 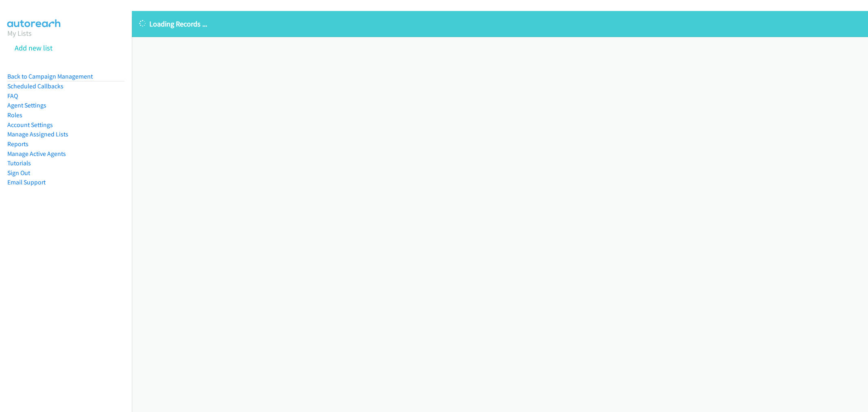 What do you see at coordinates (15, 115) in the screenshot?
I see `a: Roles` at bounding box center [15, 115].